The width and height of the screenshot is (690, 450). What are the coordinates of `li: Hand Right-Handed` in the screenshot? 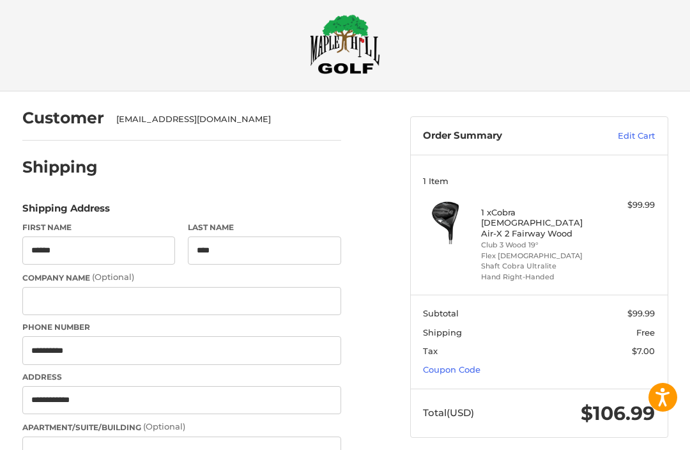 It's located at (537, 277).